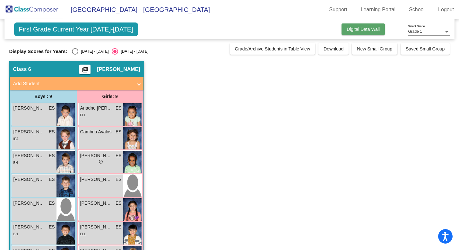 The width and height of the screenshot is (459, 250). Describe the element at coordinates (77, 83) in the screenshot. I see `mat-expansion-panel-header: Add Student` at that location.